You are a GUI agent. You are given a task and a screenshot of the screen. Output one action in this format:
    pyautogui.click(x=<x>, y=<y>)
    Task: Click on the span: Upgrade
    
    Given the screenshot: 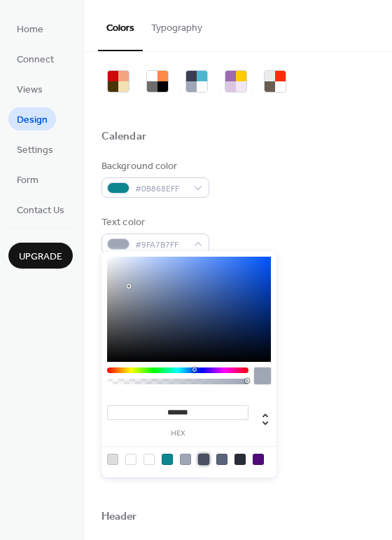 What is the action you would take?
    pyautogui.click(x=41, y=257)
    